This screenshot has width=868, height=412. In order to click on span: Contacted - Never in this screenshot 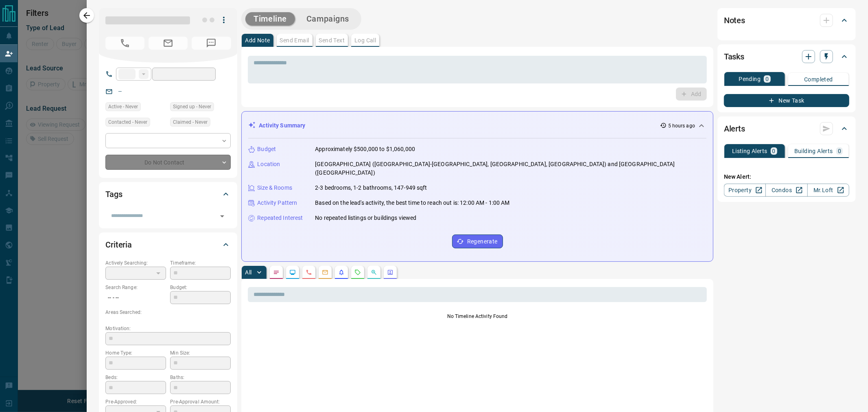, I will do `click(128, 122)`.